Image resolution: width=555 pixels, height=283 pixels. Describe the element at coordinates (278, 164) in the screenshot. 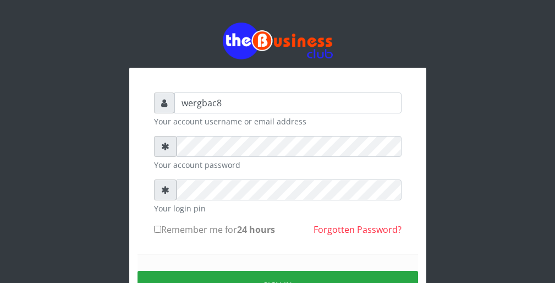

I see `small: Your account password` at that location.